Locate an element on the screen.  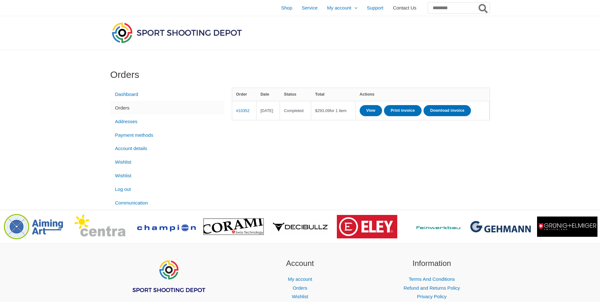
span: Order is located at coordinates (241, 94).